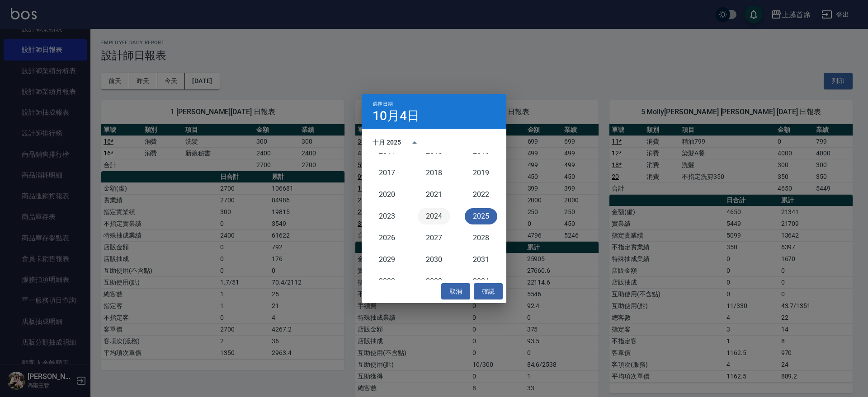  Describe the element at coordinates (434, 216) in the screenshot. I see `button: 2024` at that location.